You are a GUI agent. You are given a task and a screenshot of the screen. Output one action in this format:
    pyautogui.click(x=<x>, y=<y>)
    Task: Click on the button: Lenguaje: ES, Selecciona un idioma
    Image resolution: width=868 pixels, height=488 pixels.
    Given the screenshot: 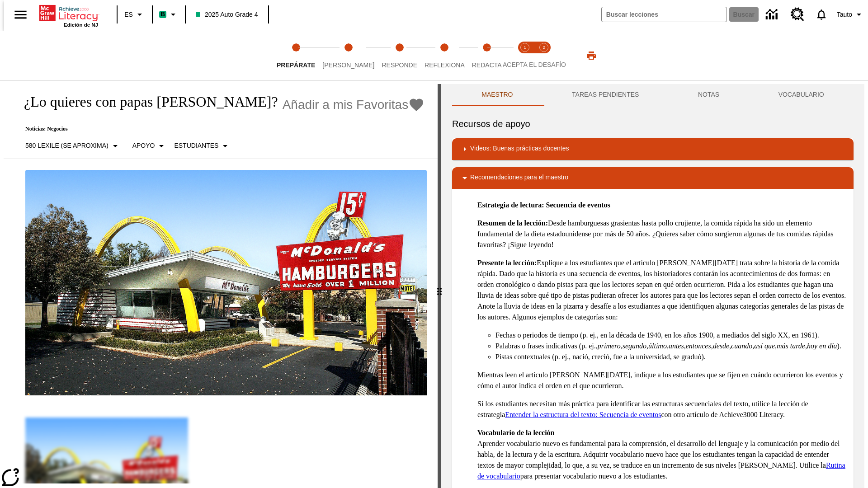 What is the action you would take?
    pyautogui.click(x=135, y=14)
    